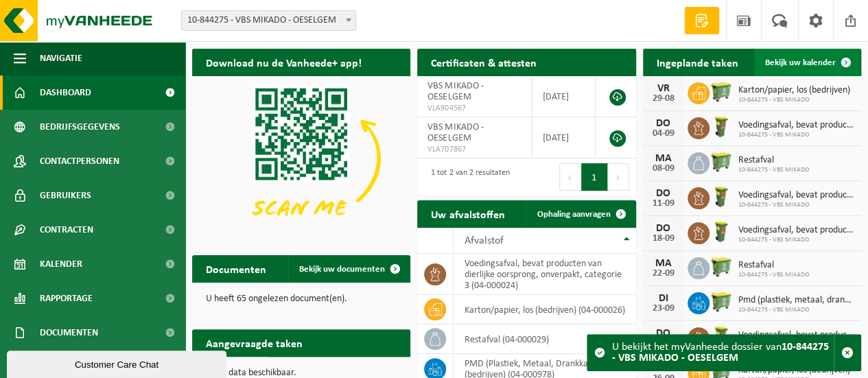 This screenshot has width=868, height=378. I want to click on img: Download de VHEPlus App, so click(301, 158).